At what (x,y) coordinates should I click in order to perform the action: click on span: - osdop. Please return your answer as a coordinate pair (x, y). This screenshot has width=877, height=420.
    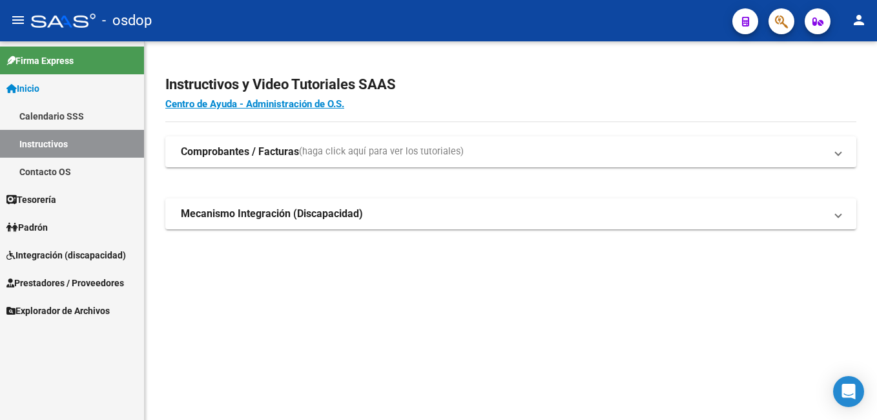
    Looking at the image, I should click on (127, 21).